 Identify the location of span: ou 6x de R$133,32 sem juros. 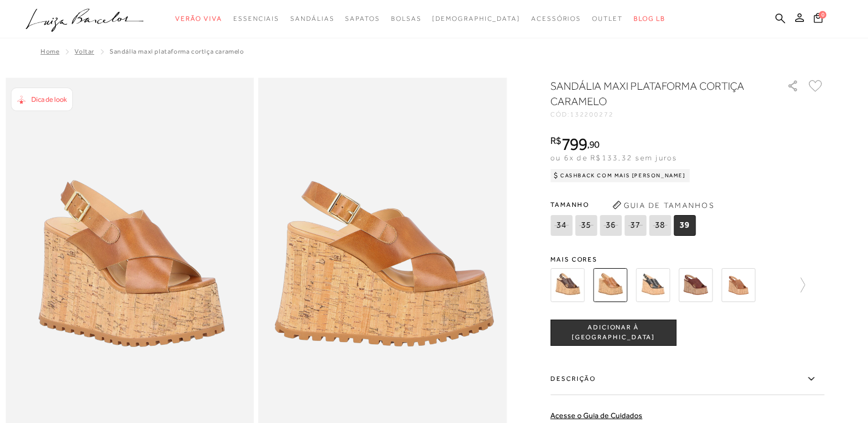
(613, 158).